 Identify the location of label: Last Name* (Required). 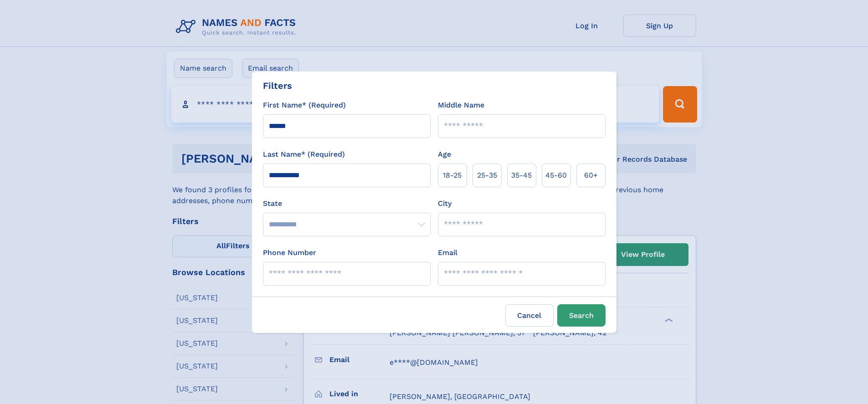
(303, 155).